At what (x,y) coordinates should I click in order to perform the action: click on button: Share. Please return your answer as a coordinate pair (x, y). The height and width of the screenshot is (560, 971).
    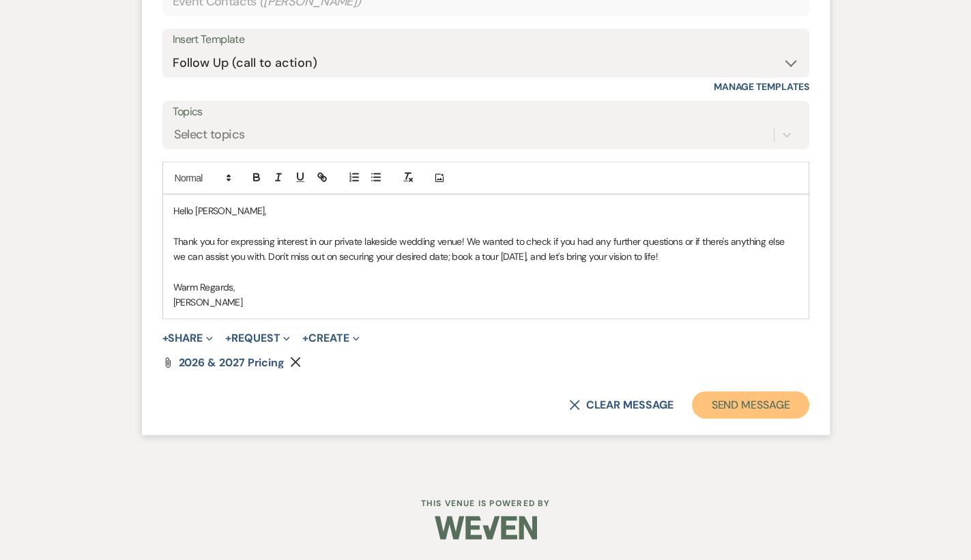
    Looking at the image, I should click on (188, 338).